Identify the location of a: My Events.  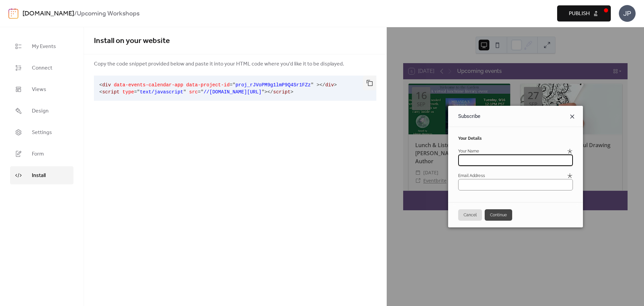
(42, 46).